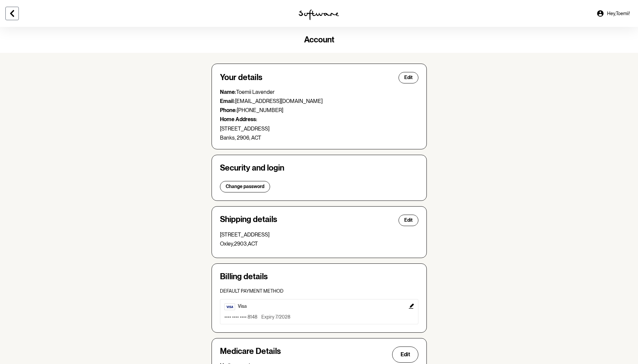 The width and height of the screenshot is (638, 364). Describe the element at coordinates (249, 220) in the screenshot. I see `h4: Shipping details` at that location.